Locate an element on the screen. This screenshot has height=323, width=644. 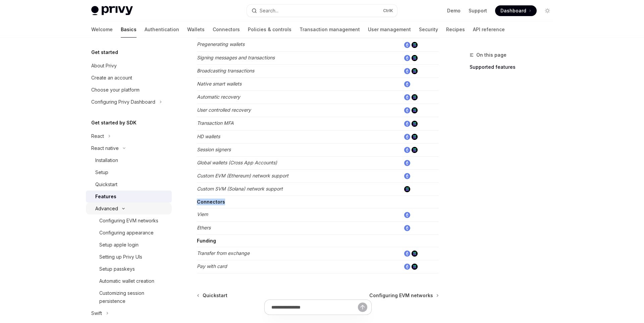
div: Configuring appearance is located at coordinates (126, 233).